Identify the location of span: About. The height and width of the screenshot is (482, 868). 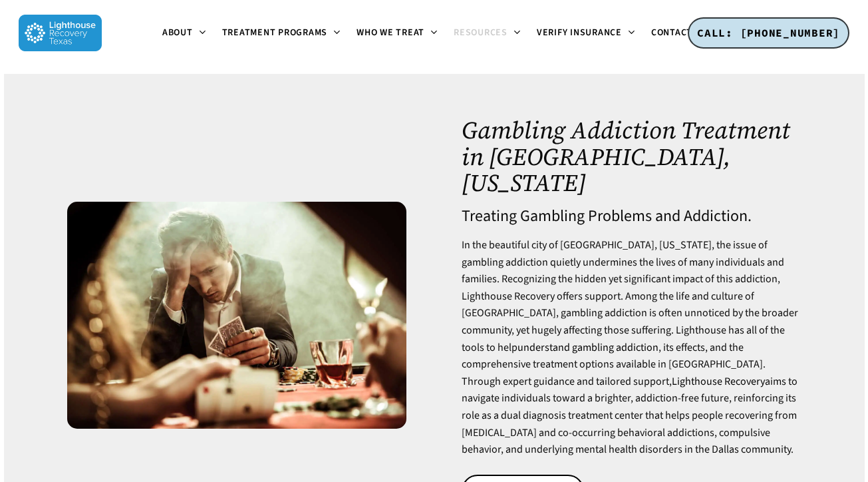
(177, 33).